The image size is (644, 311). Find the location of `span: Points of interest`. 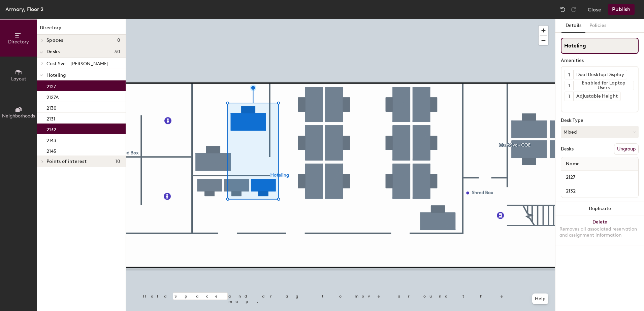

span: Points of interest is located at coordinates (66, 161).